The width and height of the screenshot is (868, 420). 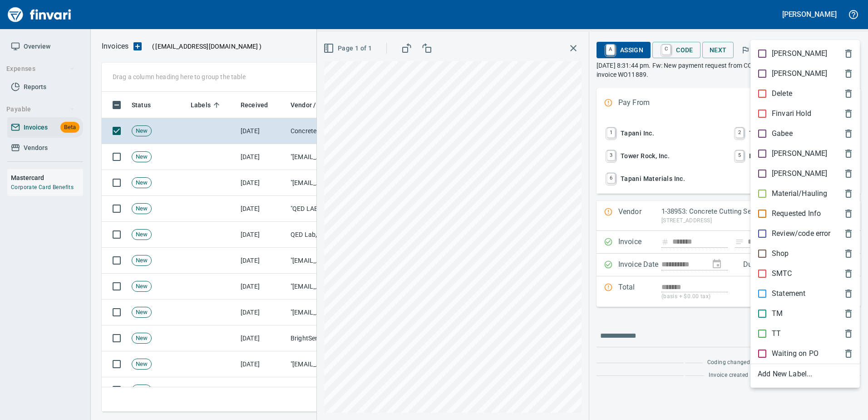 What do you see at coordinates (776, 334) in the screenshot?
I see `p: TT` at bounding box center [776, 334].